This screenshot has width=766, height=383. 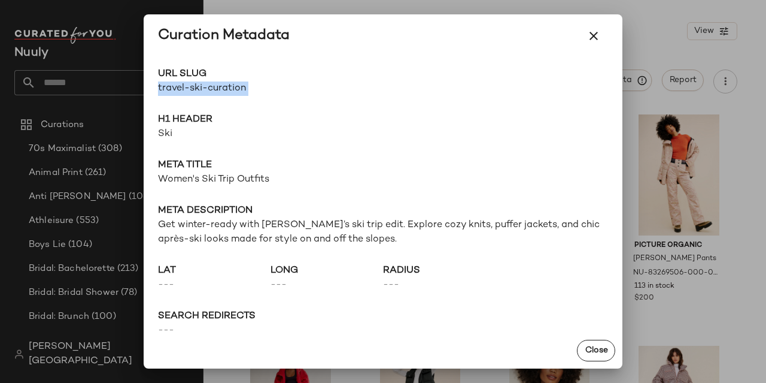 What do you see at coordinates (596, 350) in the screenshot?
I see `button: Close` at bounding box center [596, 350].